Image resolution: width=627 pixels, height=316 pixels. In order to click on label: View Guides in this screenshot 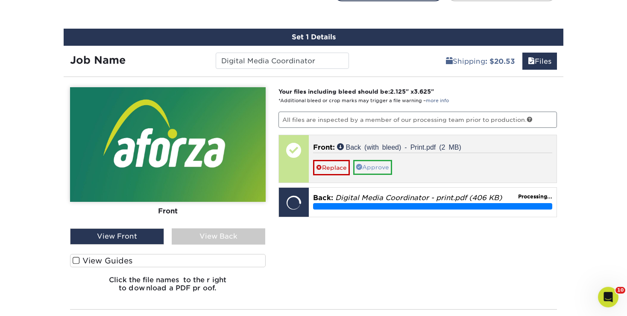, I will do `click(168, 260)`.